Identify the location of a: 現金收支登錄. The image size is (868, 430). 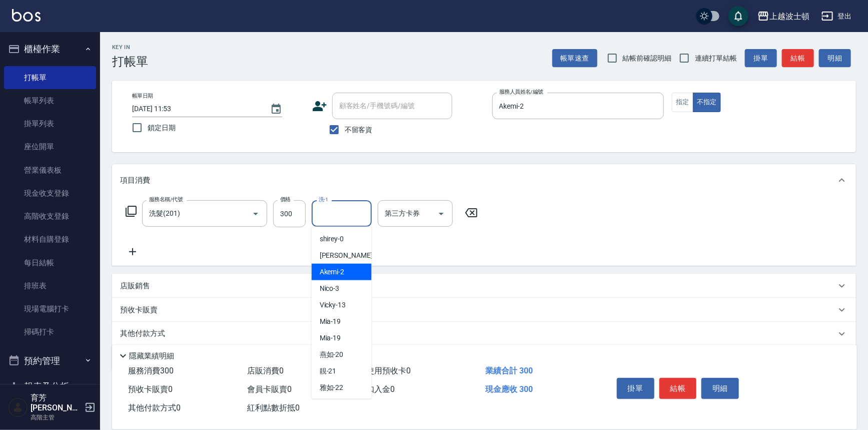
(50, 193).